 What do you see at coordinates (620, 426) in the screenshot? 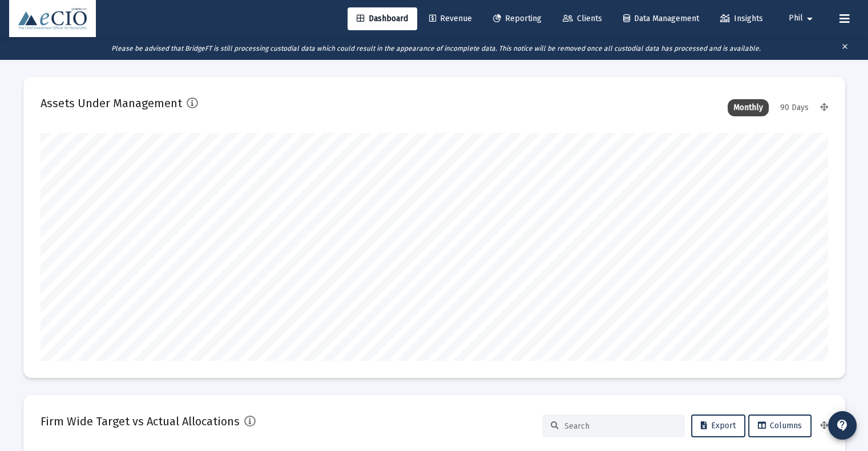
I see `input: Search` at bounding box center [620, 426].